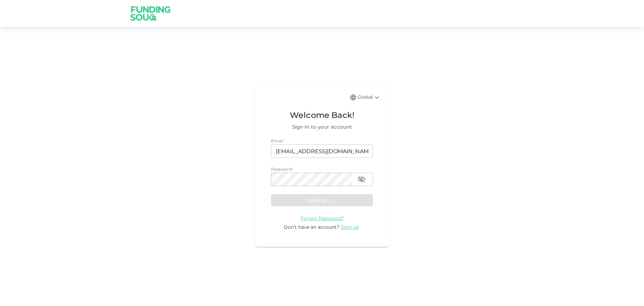  I want to click on span: Forgot Password?, so click(322, 218).